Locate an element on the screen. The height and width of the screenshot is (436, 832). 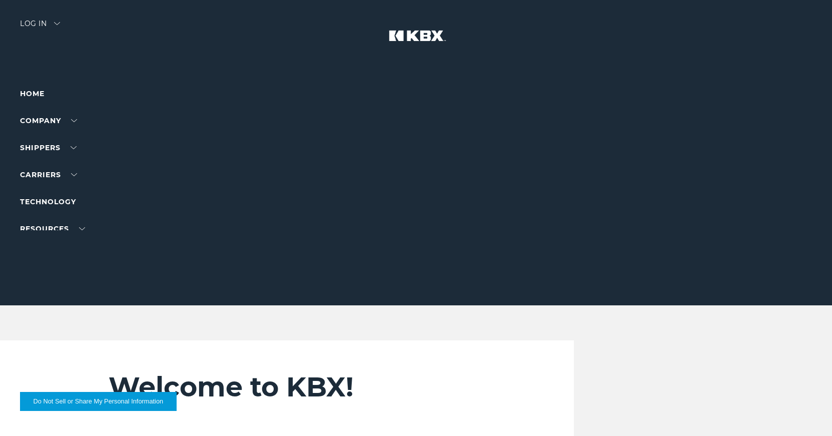
a: Technology is located at coordinates (48, 202).